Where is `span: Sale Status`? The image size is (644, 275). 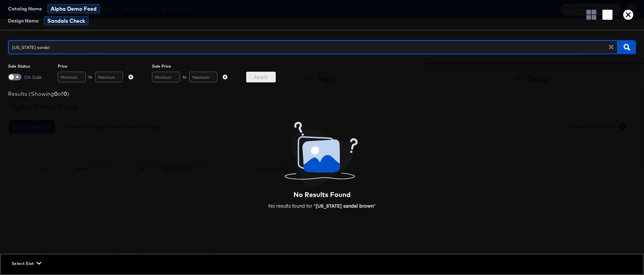 span: Sale Status is located at coordinates (25, 66).